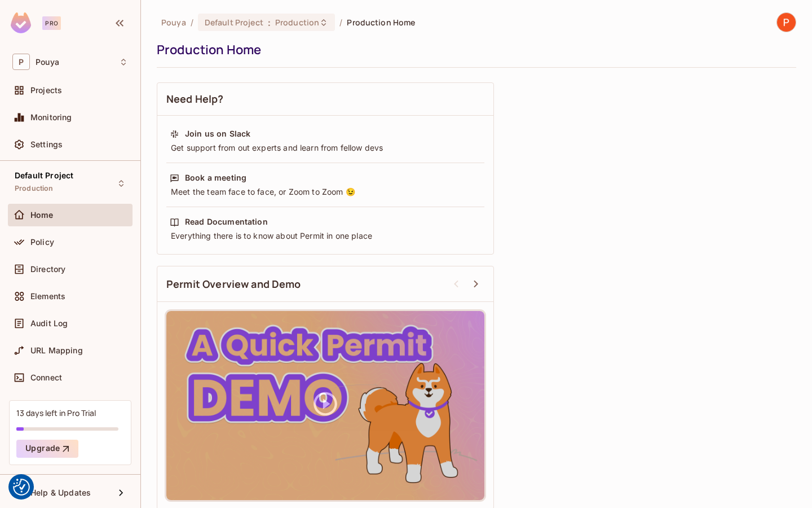 This screenshot has height=508, width=812. What do you see at coordinates (233, 284) in the screenshot?
I see `span: Permit Overview and Demo` at bounding box center [233, 284].